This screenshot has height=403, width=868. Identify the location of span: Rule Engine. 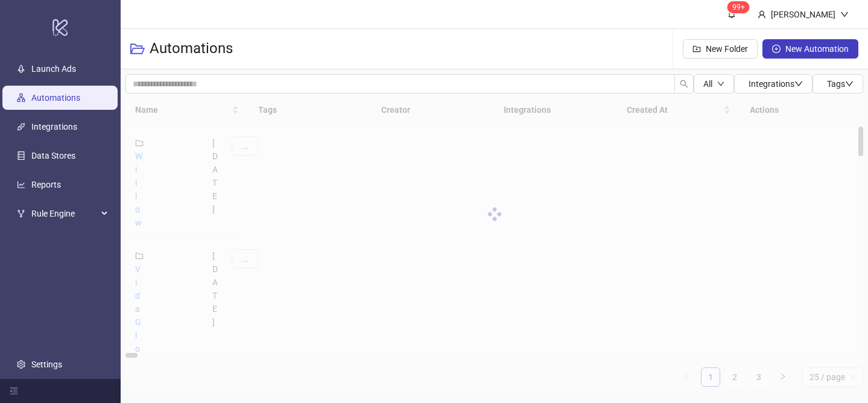
(65, 213).